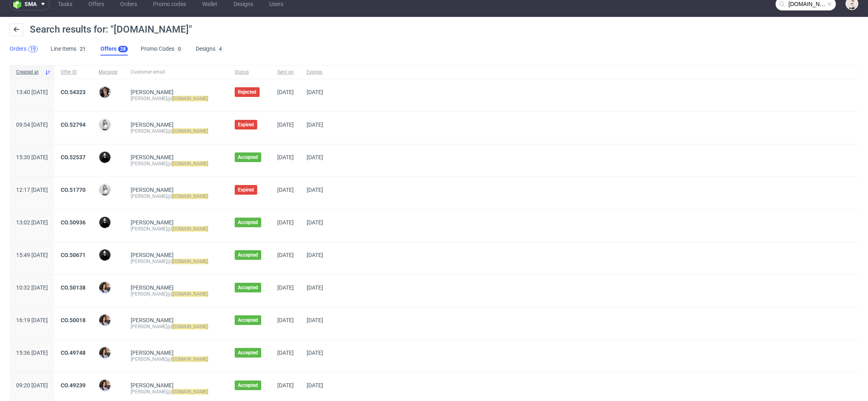 This screenshot has height=401, width=868. Describe the element at coordinates (249, 72) in the screenshot. I see `span: Status` at that location.